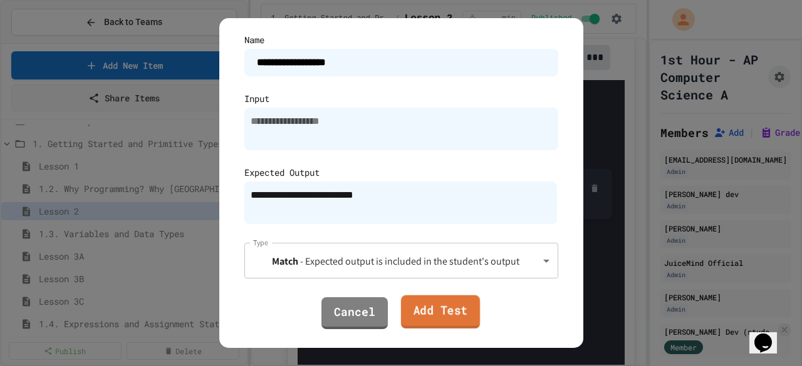  I want to click on span: - Expected output is included in the student's output, so click(410, 261).